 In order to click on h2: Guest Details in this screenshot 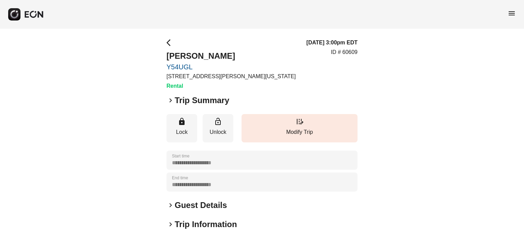, I will do `click(201, 205)`.